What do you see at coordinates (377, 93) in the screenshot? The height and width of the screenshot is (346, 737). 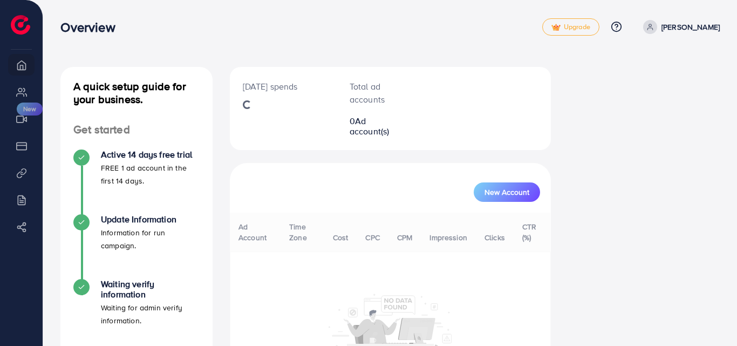 I see `p: Total ad accounts` at bounding box center [377, 93].